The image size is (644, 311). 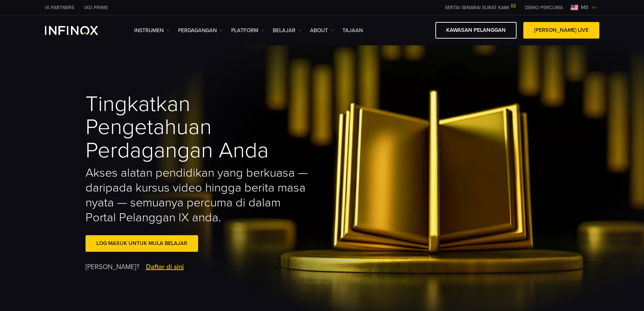 What do you see at coordinates (322, 30) in the screenshot?
I see `a: ABOUT` at bounding box center [322, 30].